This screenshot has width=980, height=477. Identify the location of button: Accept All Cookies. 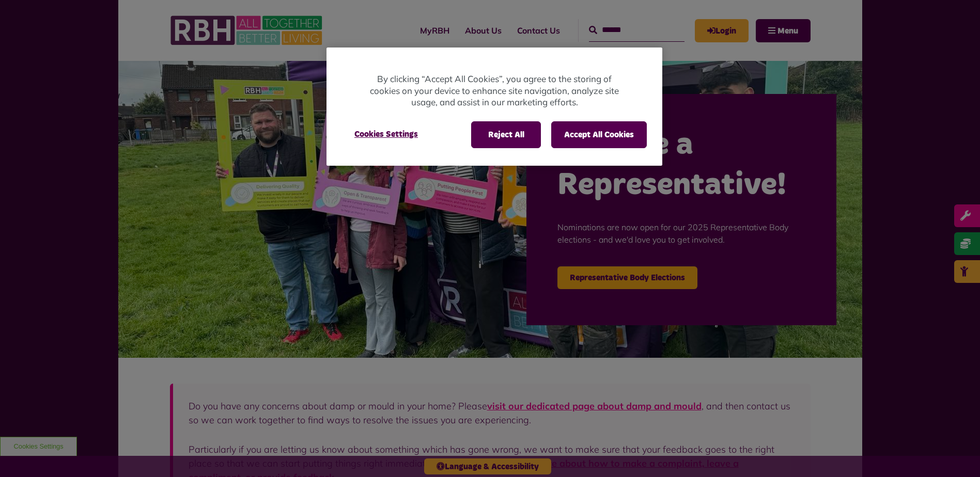
(599, 135).